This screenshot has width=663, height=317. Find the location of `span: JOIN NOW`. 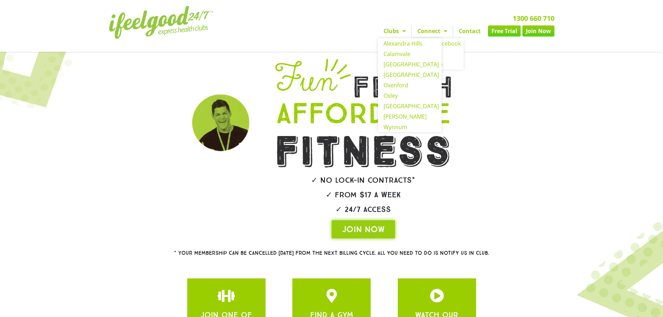

span: JOIN NOW is located at coordinates (364, 229).